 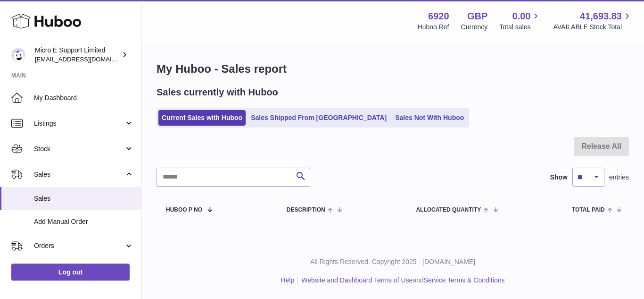 I want to click on h1: My Huboo - Sales report, so click(x=393, y=69).